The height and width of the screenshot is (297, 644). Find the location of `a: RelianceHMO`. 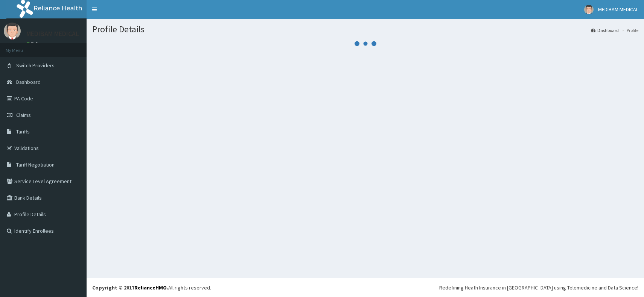

a: RelianceHMO is located at coordinates (151, 288).